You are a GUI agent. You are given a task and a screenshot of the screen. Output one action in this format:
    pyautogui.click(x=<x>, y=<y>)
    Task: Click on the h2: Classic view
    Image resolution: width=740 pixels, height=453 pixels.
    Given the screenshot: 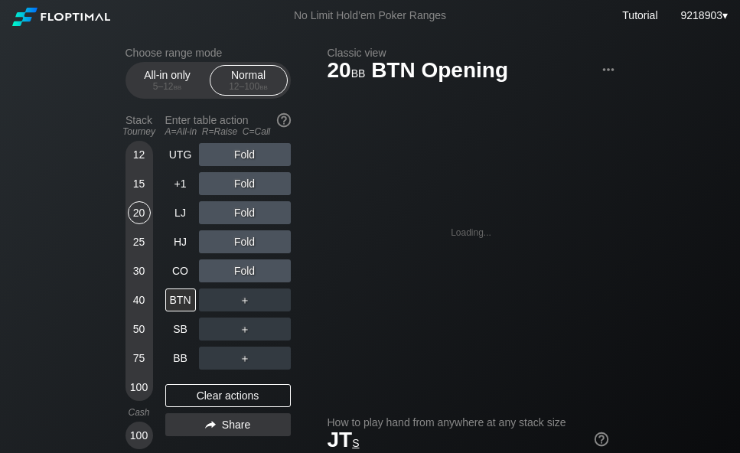 What is the action you would take?
    pyautogui.click(x=471, y=53)
    